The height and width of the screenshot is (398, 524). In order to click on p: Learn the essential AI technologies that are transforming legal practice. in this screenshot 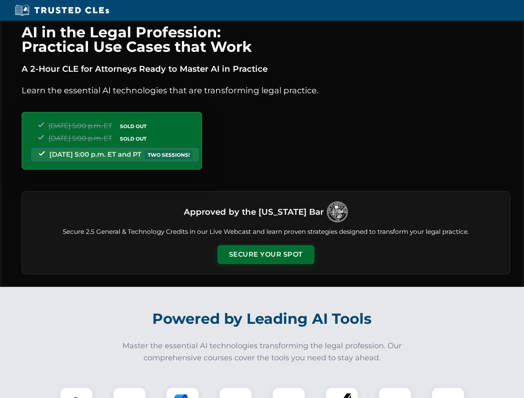, I will do `click(266, 90)`.